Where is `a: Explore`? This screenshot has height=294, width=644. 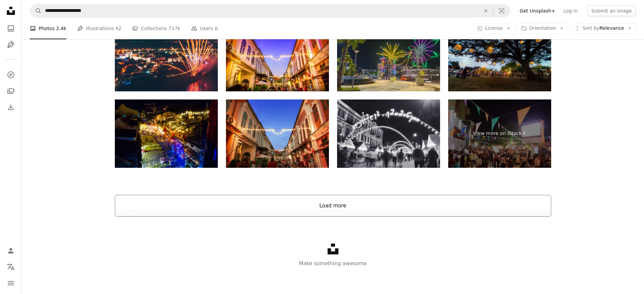
a: Explore is located at coordinates (11, 75).